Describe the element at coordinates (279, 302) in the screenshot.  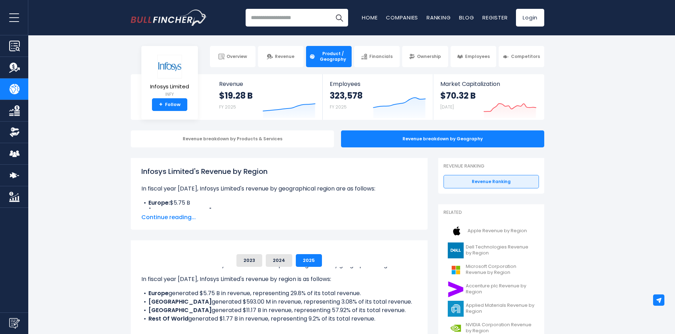
I see `li: generated $593.00 M in revenue, representing 3.08% of its total revenue.` at that location.